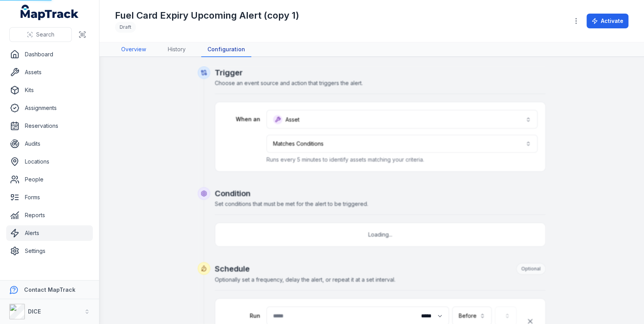 This screenshot has width=644, height=324. I want to click on div: Draft, so click(126, 27).